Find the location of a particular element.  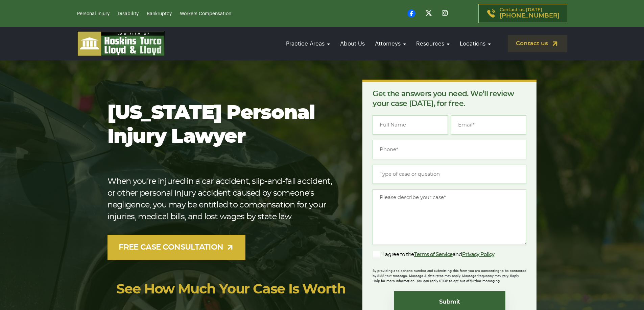

a: Personal Injury is located at coordinates (93, 14).